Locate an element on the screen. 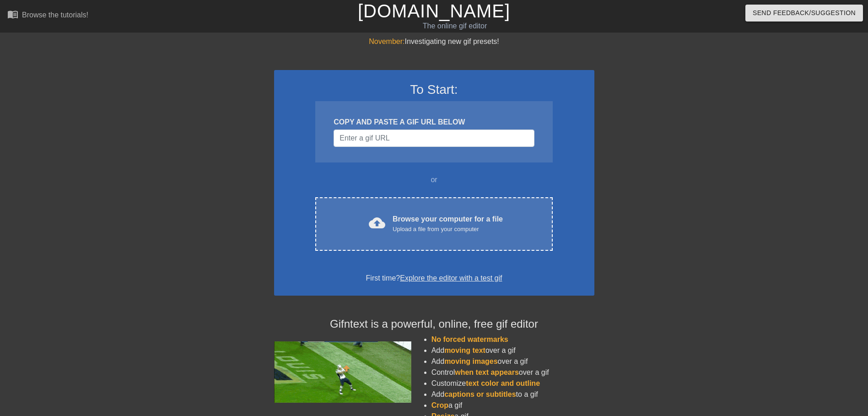 The height and width of the screenshot is (416, 868). span: Crop is located at coordinates (440, 405).